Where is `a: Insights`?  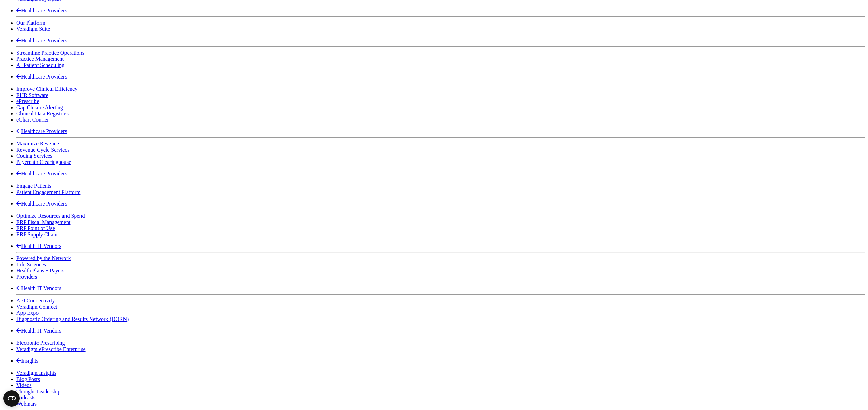 a: Insights is located at coordinates (27, 361).